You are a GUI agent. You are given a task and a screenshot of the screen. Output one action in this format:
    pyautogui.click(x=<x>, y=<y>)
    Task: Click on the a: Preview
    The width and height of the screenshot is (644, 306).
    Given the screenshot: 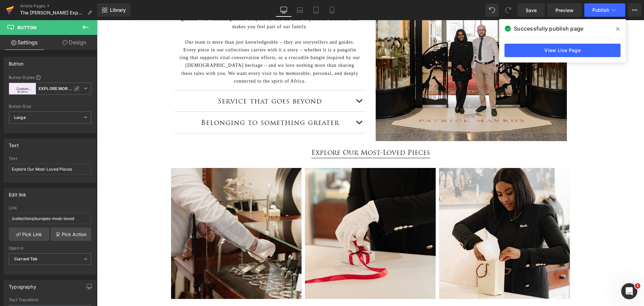 What is the action you would take?
    pyautogui.click(x=564, y=10)
    